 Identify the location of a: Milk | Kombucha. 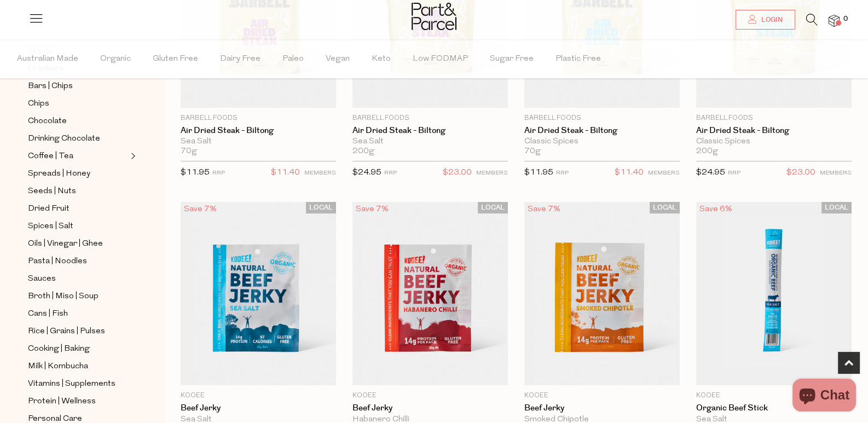
(78, 366).